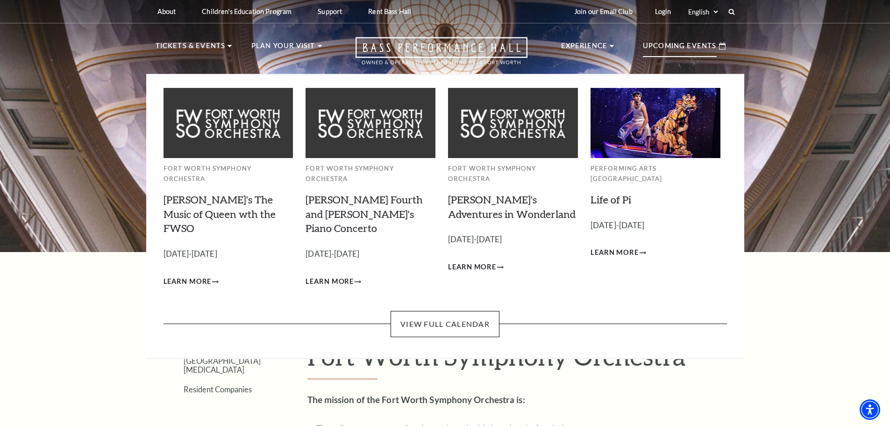 The image size is (890, 426). Describe the element at coordinates (656, 122) in the screenshot. I see `img: Performing Arts Fort Worth` at that location.